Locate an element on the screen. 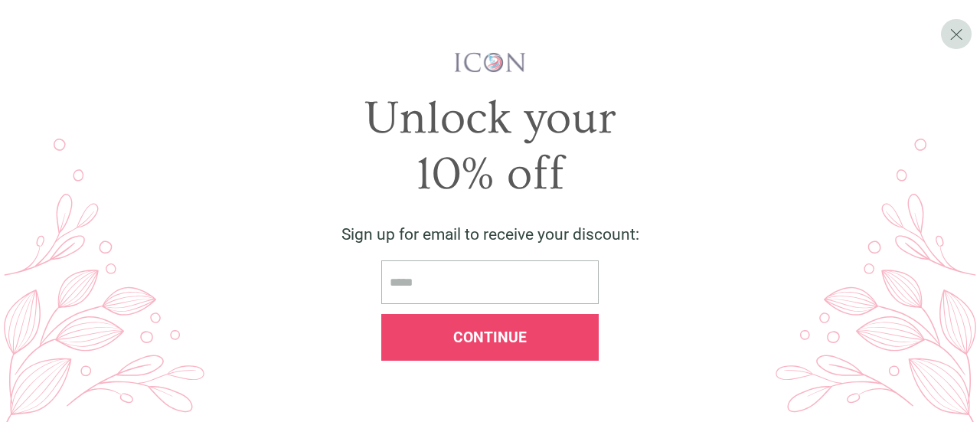 The image size is (980, 422). span: Unlock your is located at coordinates (490, 118).